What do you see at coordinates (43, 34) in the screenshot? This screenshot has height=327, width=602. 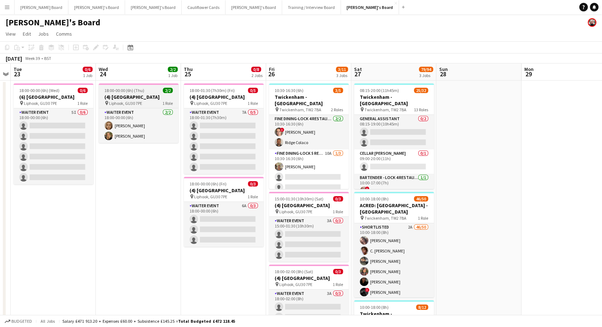 I see `span: Jobs` at bounding box center [43, 34].